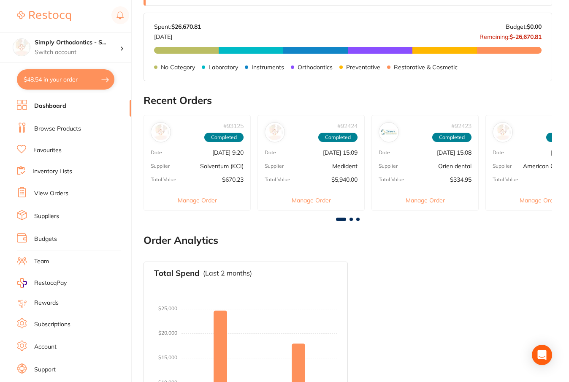  I want to click on h3: Total Spend, so click(177, 273).